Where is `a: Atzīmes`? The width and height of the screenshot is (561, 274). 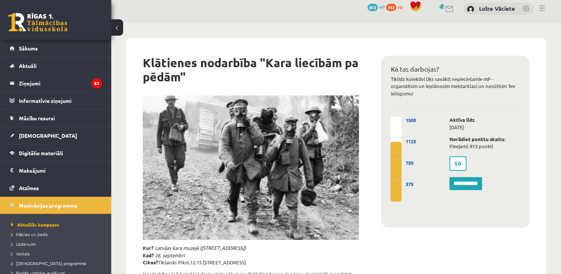 a: Atzīmes is located at coordinates (56, 188).